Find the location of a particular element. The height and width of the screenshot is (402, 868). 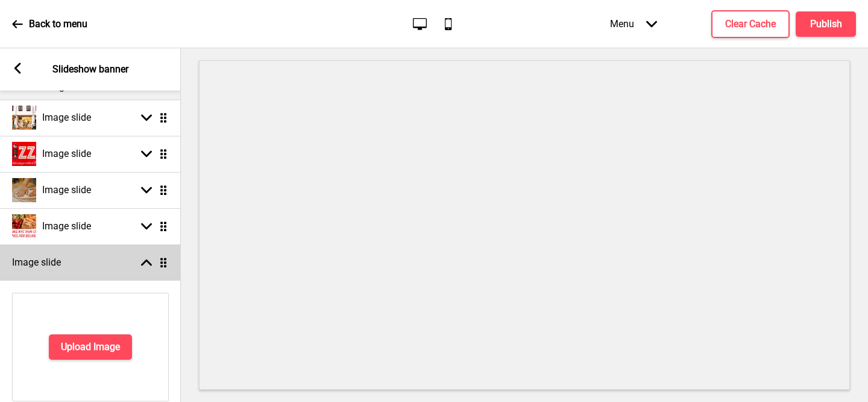

a: Back to menu is located at coordinates (49, 24).